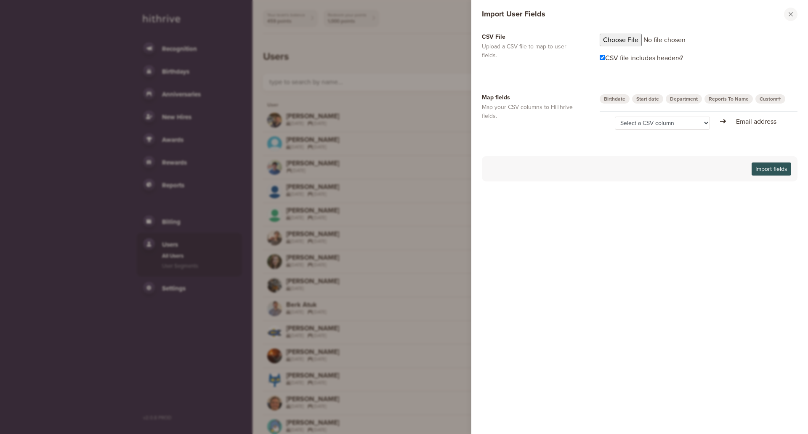 This screenshot has height=434, width=808. I want to click on p: Map your CSV columns to HiThrive fields., so click(528, 111).